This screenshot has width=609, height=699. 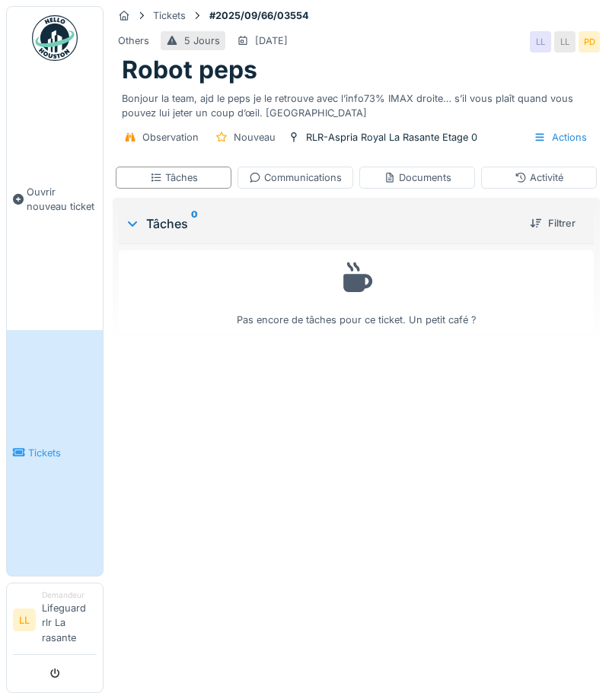 What do you see at coordinates (356, 292) in the screenshot?
I see `div: Pas encore de tâches pour ce ticket. Un petit café ?` at bounding box center [356, 292].